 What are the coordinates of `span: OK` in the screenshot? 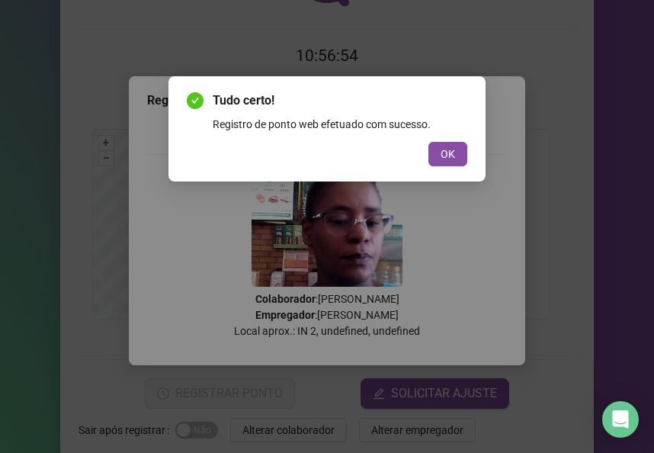 It's located at (447, 154).